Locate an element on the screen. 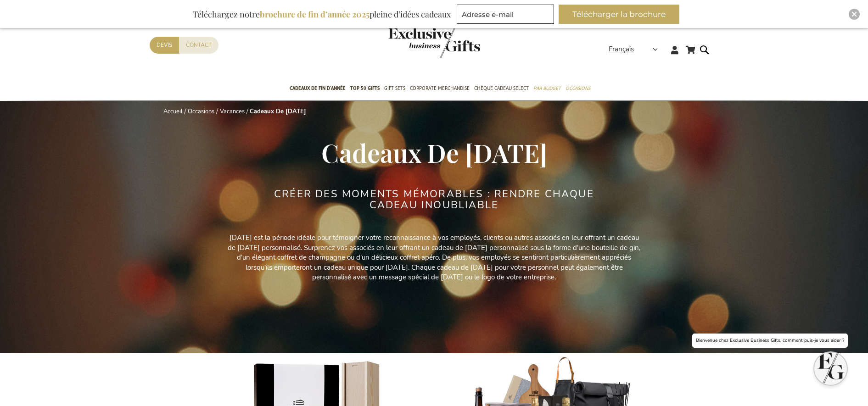 This screenshot has height=406, width=868. div: Close is located at coordinates (854, 14).